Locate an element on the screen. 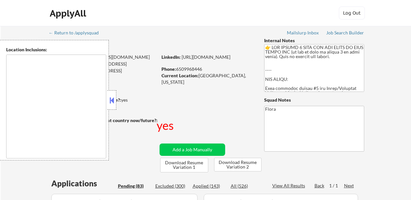 This screenshot has height=200, width=411. div: 1 / 1 is located at coordinates (337, 186).